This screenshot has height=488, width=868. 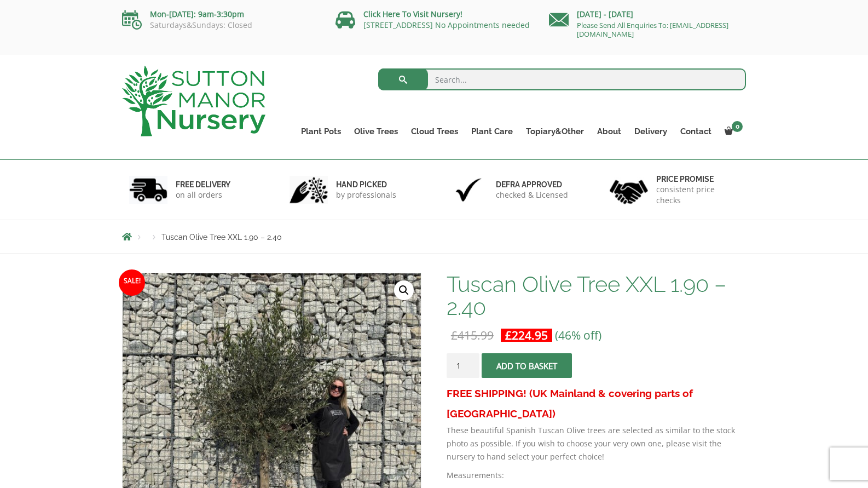 I want to click on a: About, so click(x=609, y=132).